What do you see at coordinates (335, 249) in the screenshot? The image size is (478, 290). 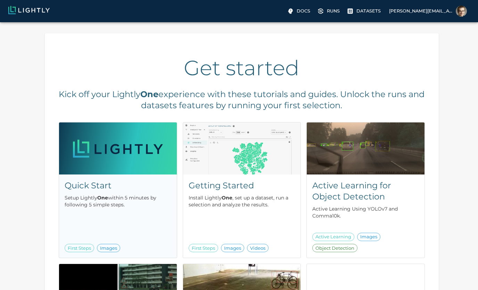 I see `span: Object Detection` at bounding box center [335, 249].